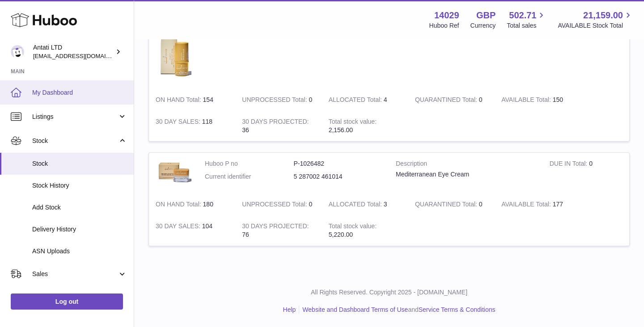  Describe the element at coordinates (338, 164) in the screenshot. I see `dd: P-1026482` at that location.